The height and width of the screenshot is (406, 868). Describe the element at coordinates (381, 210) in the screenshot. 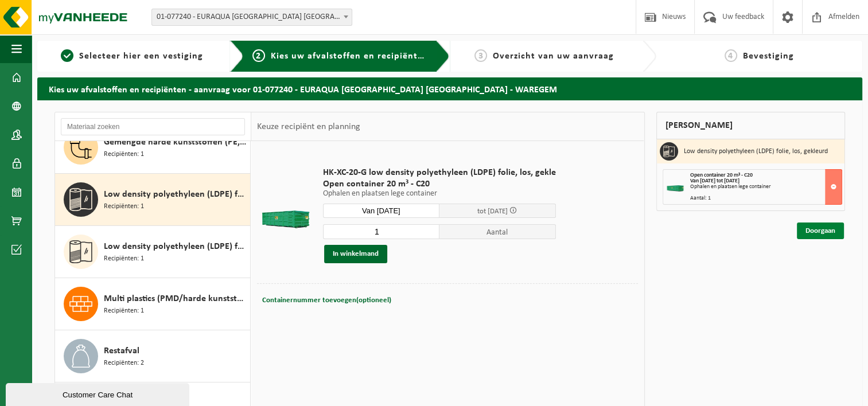

I see `input: Selecteer datum` at that location.